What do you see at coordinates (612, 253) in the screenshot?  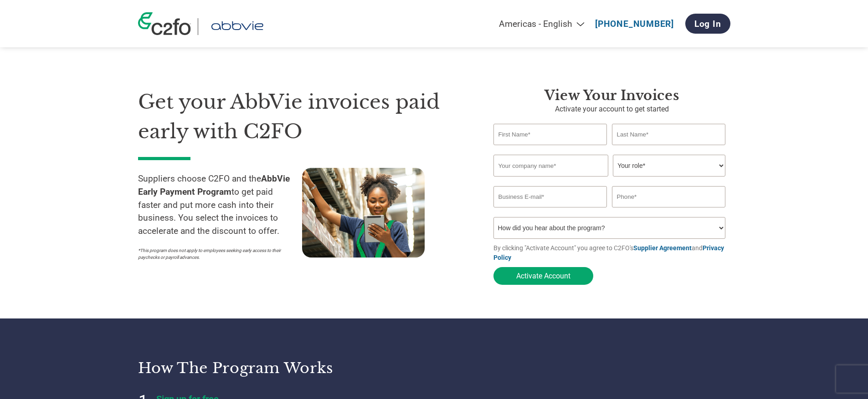 I see `p: By clicking "Activate Account" you agree to C2FO's and` at bounding box center [612, 253].